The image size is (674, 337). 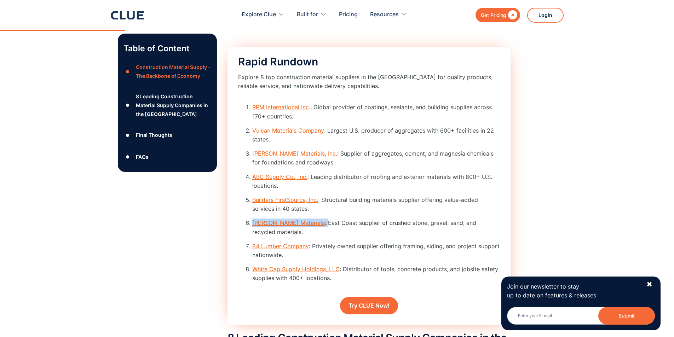 I want to click on li: : Largest U.S. producer of aggregates with 600+ facilities in 22 states., so click(x=376, y=135).